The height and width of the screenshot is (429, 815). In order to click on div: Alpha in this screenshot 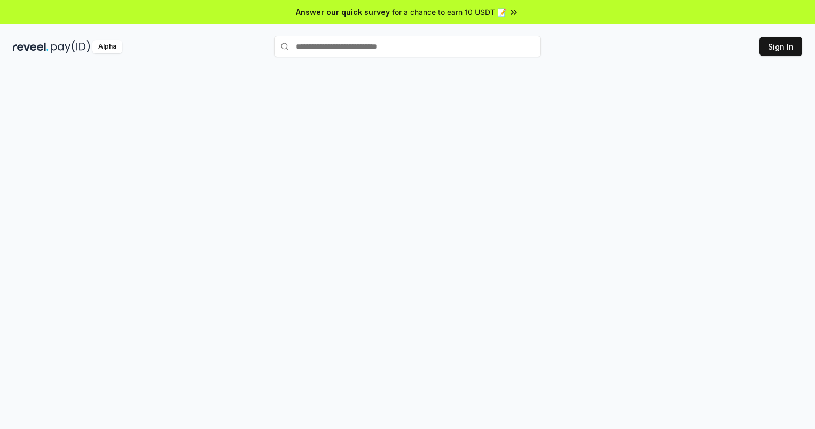, I will do `click(107, 46)`.